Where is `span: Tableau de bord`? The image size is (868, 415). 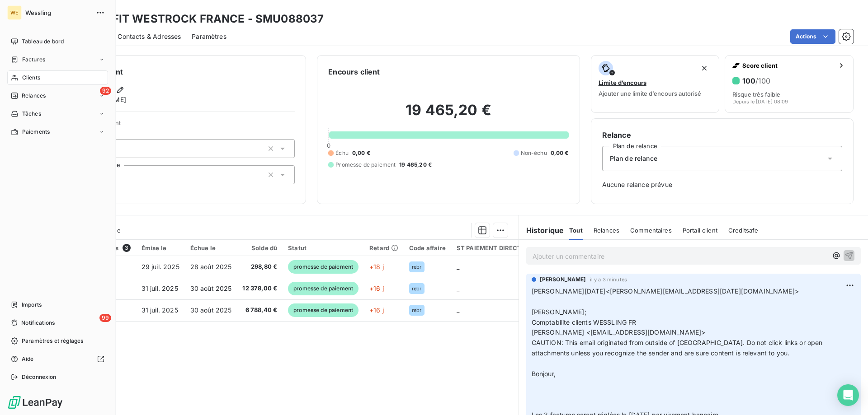 span: Tableau de bord is located at coordinates (43, 42).